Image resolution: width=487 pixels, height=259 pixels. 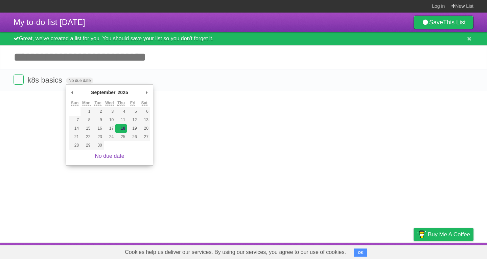 What do you see at coordinates (98, 120) in the screenshot?
I see `button: 9` at bounding box center [98, 120].